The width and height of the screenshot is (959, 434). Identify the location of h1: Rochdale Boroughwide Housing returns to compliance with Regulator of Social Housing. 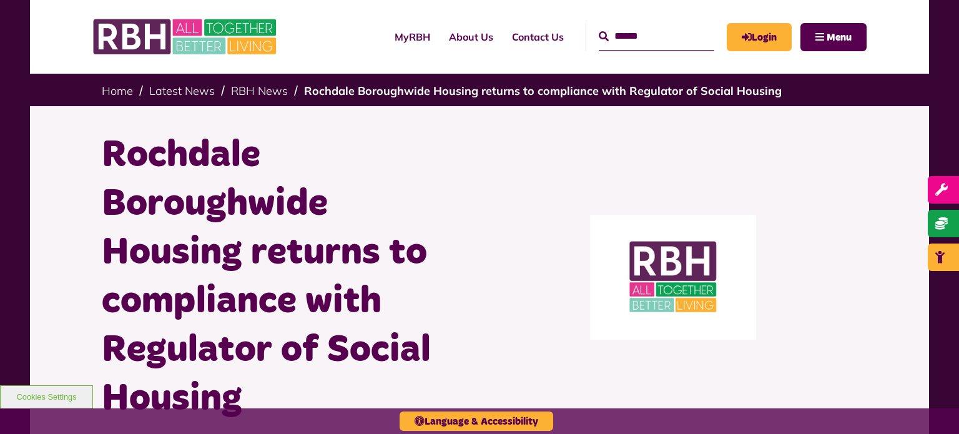
(286, 277).